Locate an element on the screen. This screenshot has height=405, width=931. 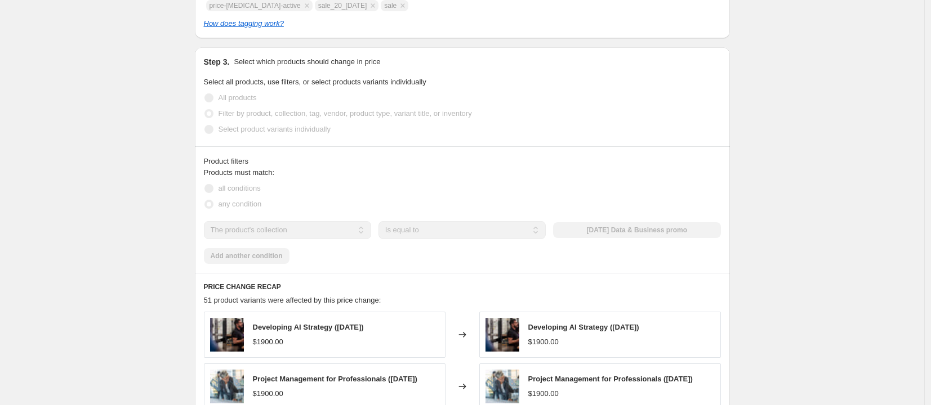
a: How does tagging work? is located at coordinates (244, 23).